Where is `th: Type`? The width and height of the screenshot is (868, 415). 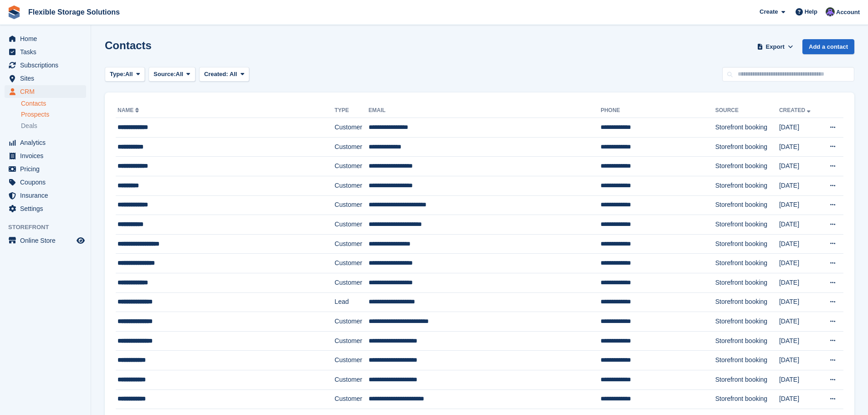 th: Type is located at coordinates (351, 110).